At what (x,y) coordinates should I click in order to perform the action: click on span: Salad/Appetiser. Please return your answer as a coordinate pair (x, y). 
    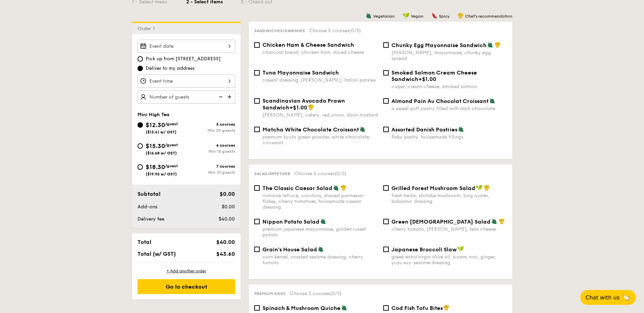
    Looking at the image, I should click on (272, 174).